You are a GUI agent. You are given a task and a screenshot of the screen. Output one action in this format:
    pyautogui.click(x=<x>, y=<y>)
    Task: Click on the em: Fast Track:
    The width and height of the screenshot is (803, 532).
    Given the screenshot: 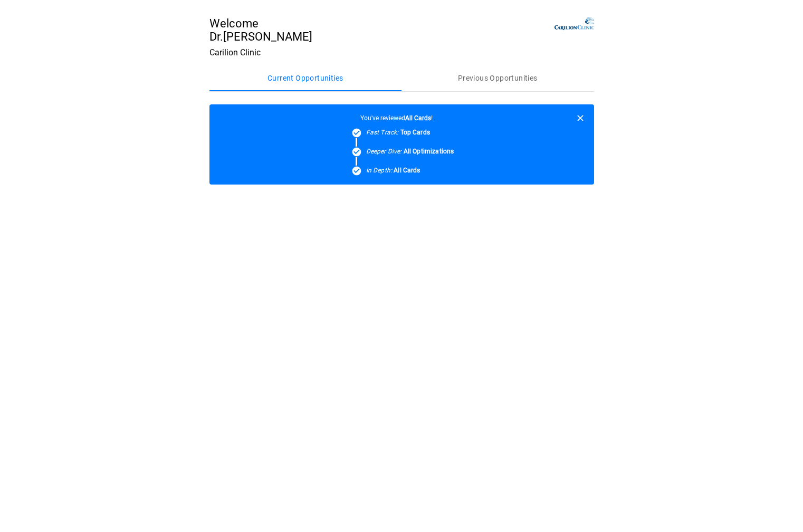 What is the action you would take?
    pyautogui.click(x=382, y=132)
    